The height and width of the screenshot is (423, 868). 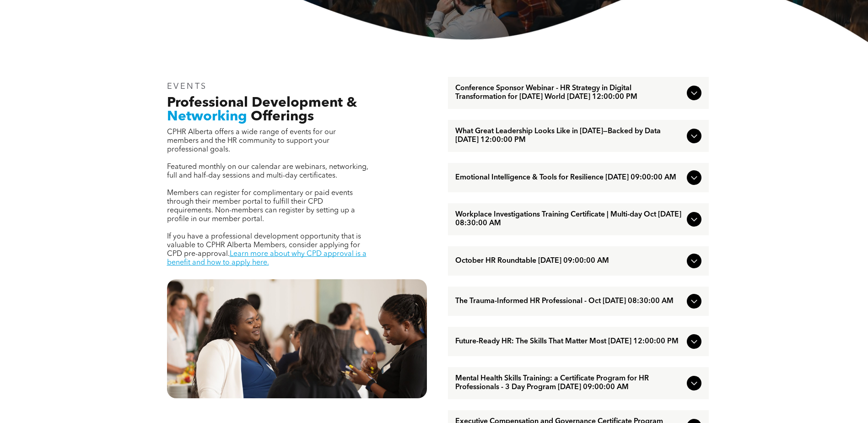 What do you see at coordinates (264, 245) in the screenshot?
I see `span: If you have a professional development opportunity that is valuable to CPHR Alberta Members, cons...` at bounding box center [264, 245].